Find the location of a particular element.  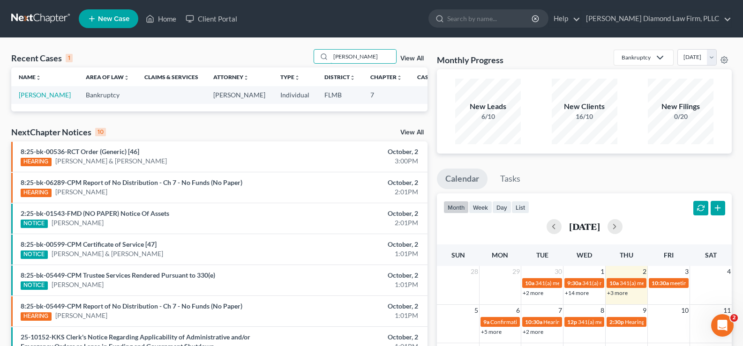

button: week is located at coordinates (480, 207).